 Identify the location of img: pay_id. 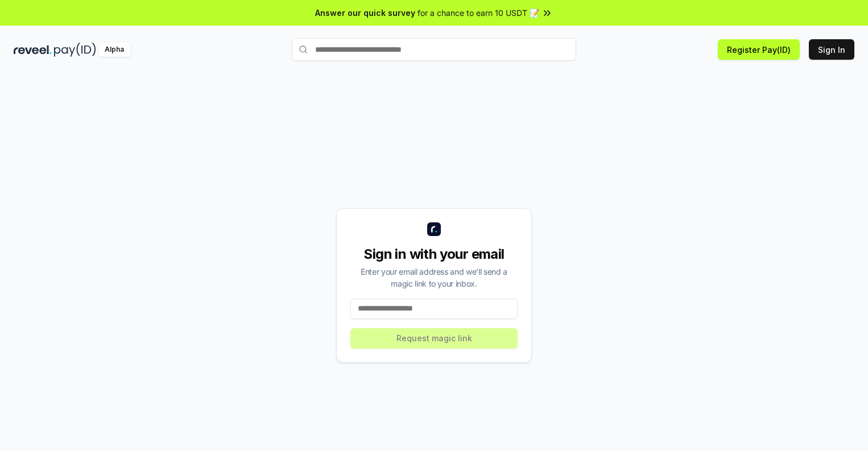
(75, 49).